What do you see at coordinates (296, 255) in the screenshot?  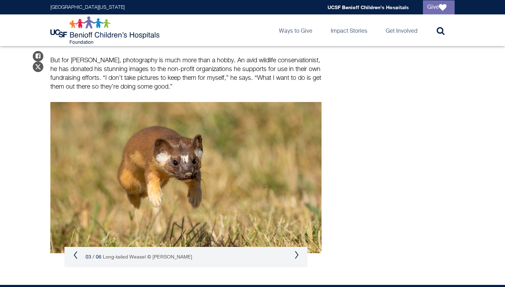 I see `button: Next` at bounding box center [296, 255].